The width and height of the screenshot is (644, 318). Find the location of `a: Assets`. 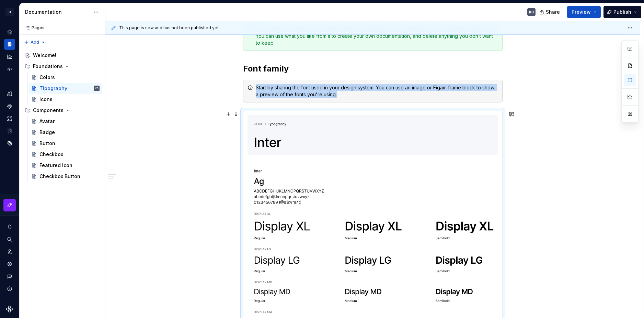

a: Assets is located at coordinates (9, 118).